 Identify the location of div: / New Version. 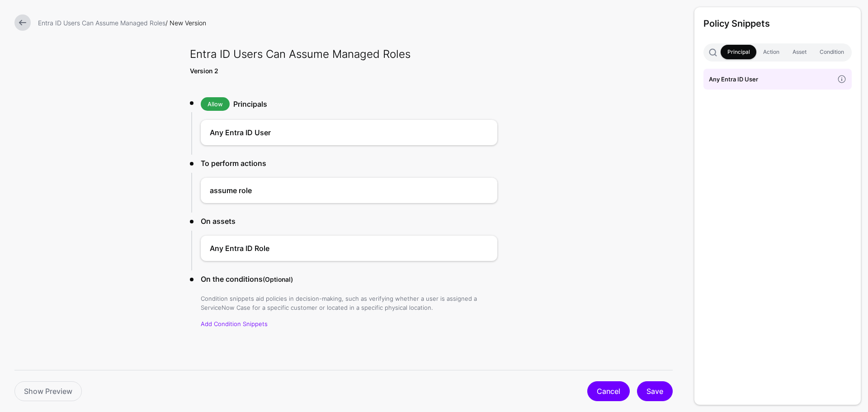
(356, 22).